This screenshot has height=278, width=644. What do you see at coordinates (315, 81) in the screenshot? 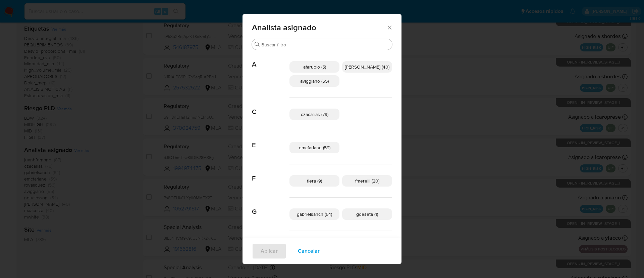
I see `span: aviggiano (55)` at bounding box center [315, 81].